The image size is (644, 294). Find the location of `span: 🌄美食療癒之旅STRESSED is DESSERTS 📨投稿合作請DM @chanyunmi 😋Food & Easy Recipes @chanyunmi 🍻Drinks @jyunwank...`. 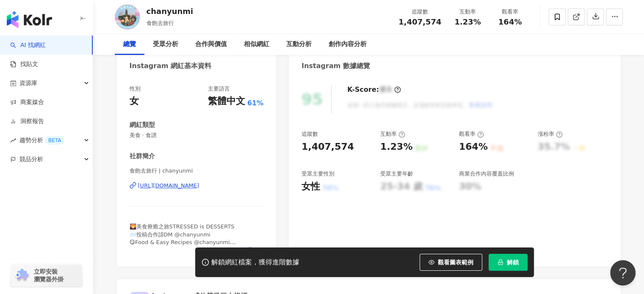

span: 🌄美食療癒之旅STRESSED is DESSERTS 📨投稿合作請DM @chanyunmi 😋Food & Easy Recipes @chanyunmi 🍻Drinks @jyunwank... is located at coordinates (183, 242).